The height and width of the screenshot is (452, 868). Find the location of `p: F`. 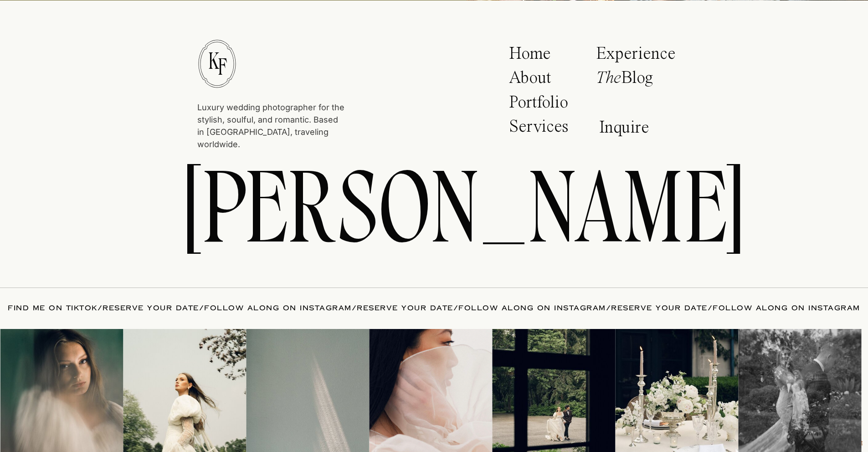

p: F is located at coordinates (222, 65).